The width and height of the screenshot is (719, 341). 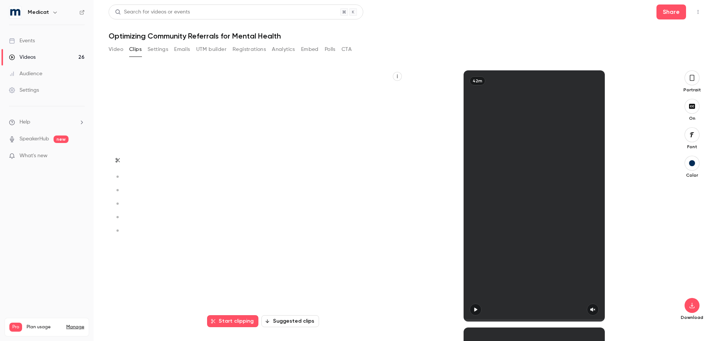 I want to click on button: Embed, so click(x=310, y=49).